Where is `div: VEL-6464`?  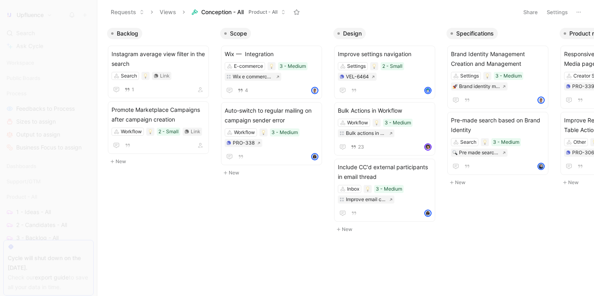 div: VEL-6464 is located at coordinates (357, 77).